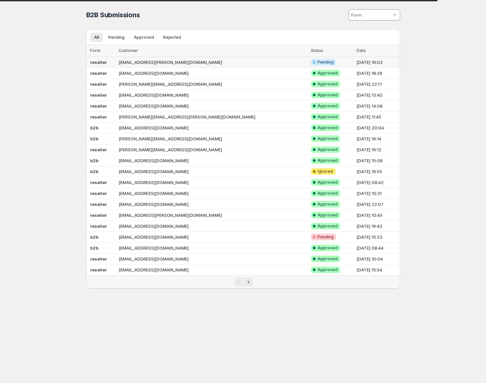  I want to click on span: Rejected, so click(172, 37).